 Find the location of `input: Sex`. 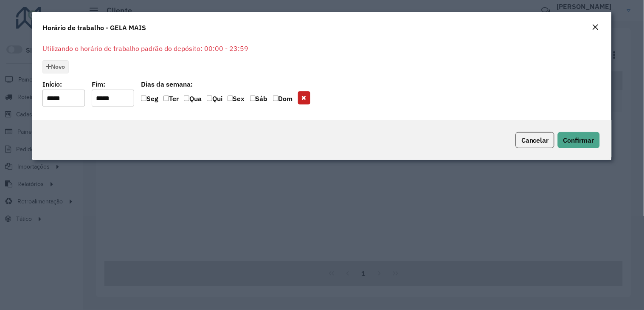

input: Sex is located at coordinates (230, 98).